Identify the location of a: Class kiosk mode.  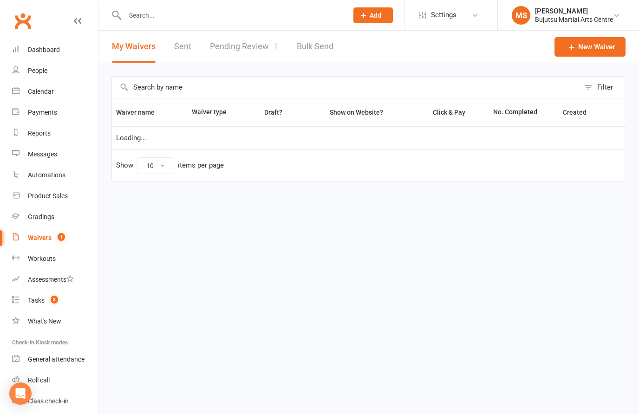
(55, 401).